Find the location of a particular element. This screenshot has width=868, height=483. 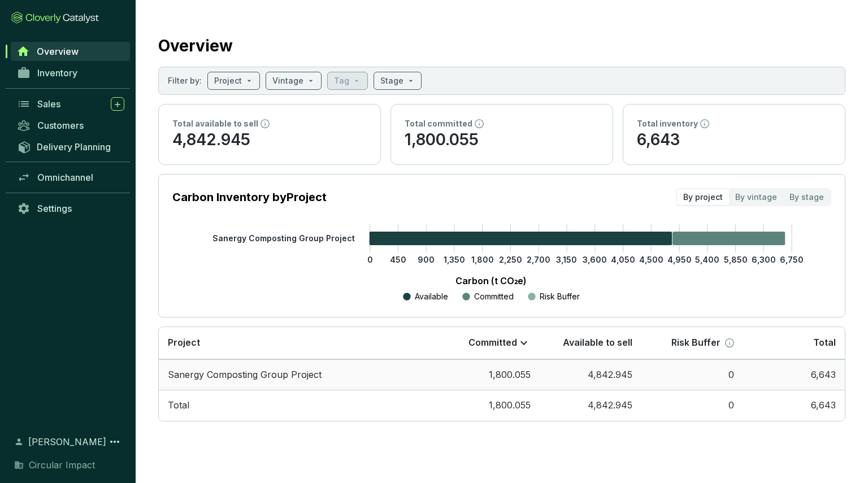

p: Total inventory is located at coordinates (667, 124).